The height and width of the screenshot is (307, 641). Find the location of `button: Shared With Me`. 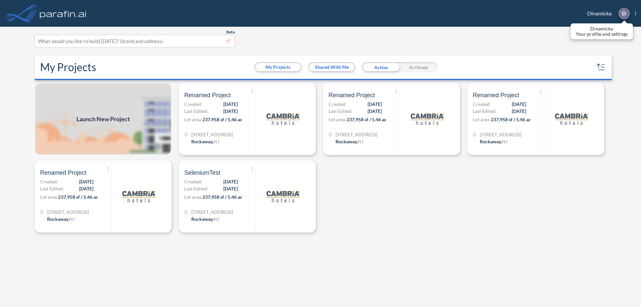

button: Shared With Me is located at coordinates (331, 67).